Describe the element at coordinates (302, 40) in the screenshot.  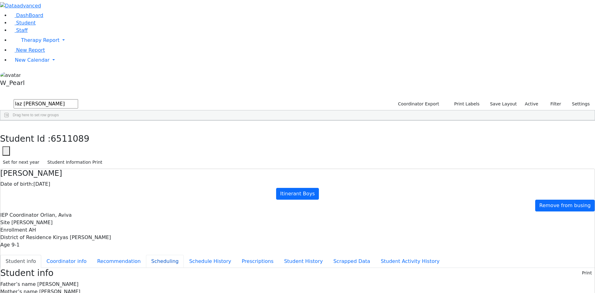
I see `a: Therapy Report` at that location.